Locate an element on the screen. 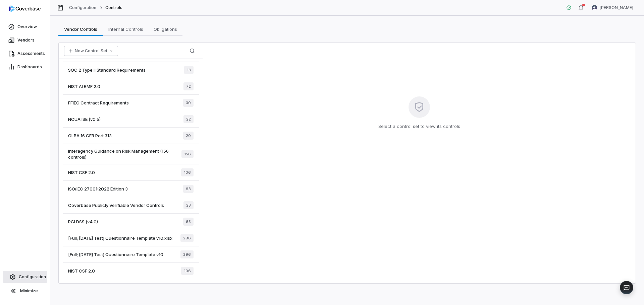  span: 63 is located at coordinates (188, 222).